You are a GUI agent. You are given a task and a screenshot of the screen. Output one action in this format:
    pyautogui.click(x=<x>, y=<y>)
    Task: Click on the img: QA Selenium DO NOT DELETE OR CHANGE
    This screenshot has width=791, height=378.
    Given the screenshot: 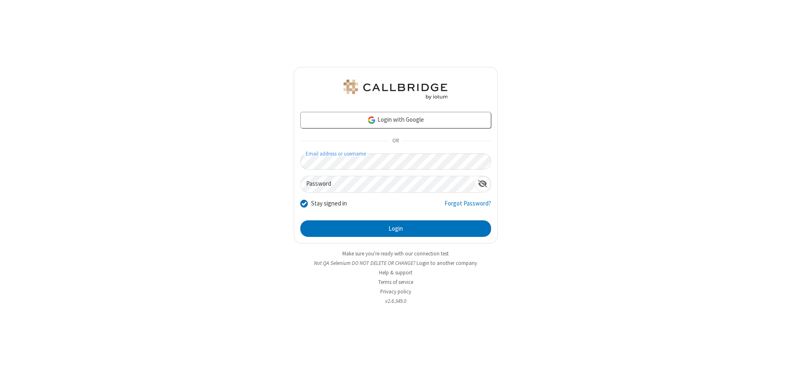 What is the action you would take?
    pyautogui.click(x=396, y=89)
    